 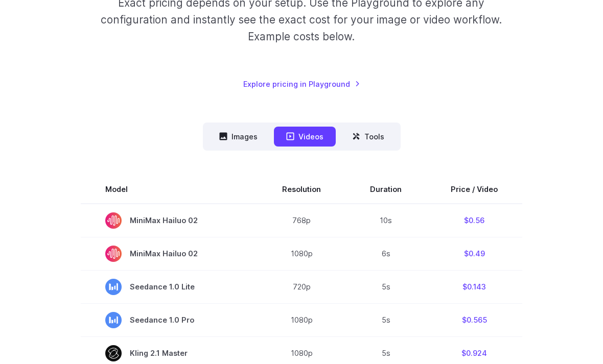 I want to click on td: 10s, so click(x=386, y=221).